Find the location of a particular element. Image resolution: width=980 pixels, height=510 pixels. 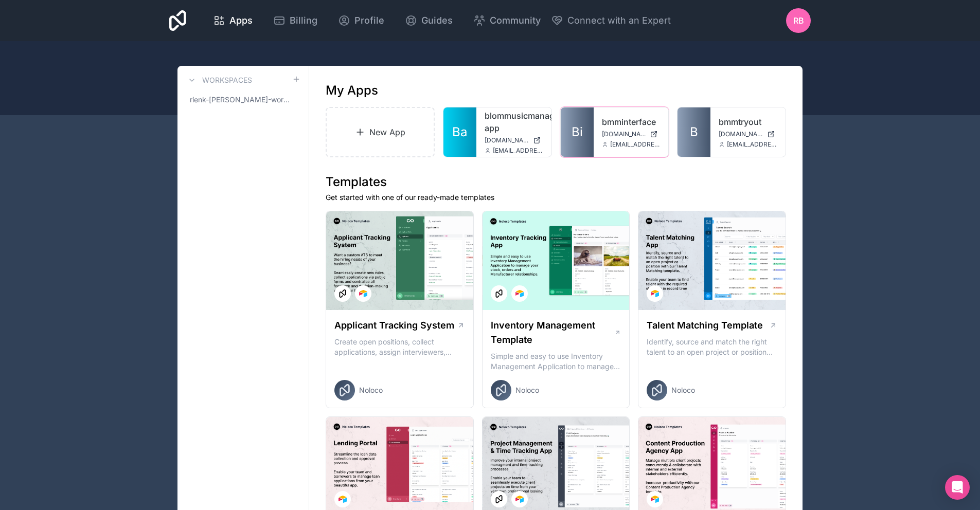

a: Apps is located at coordinates (233, 20).